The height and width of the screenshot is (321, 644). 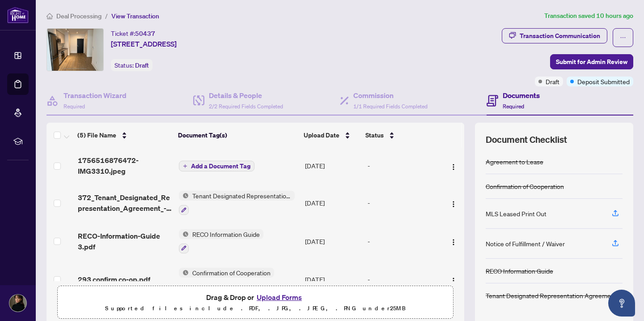 What do you see at coordinates (255, 309) in the screenshot?
I see `p: Supported files include .PDF, .JPG, .JPEG, .PNG under 25 MB` at bounding box center [255, 309].